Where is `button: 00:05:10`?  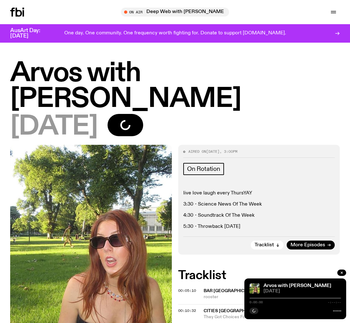 button: 00:05:10 is located at coordinates (187, 291).